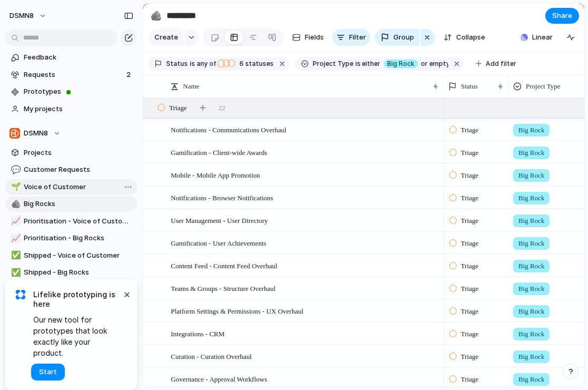 Image resolution: width=588 pixels, height=390 pixels. Describe the element at coordinates (71, 187) in the screenshot. I see `a: 🌱Voice of Customer` at that location.